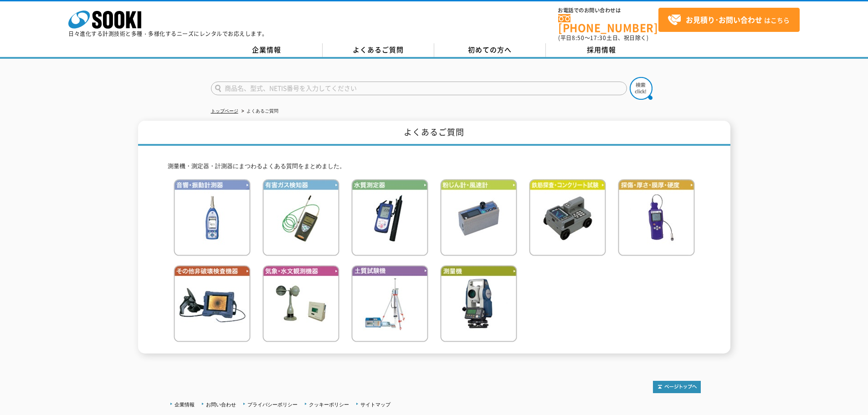  I want to click on span: (平日 ～ 土日、祝日除く), so click(603, 38).